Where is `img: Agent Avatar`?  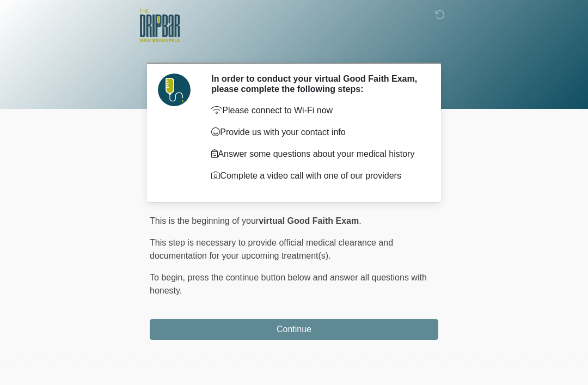
img: Agent Avatar is located at coordinates (174, 90).